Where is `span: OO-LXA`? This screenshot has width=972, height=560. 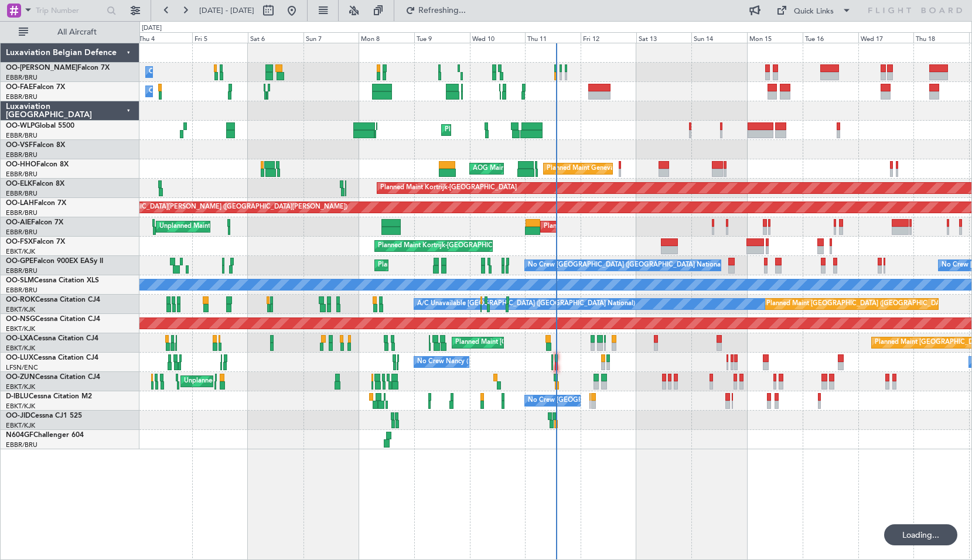
span: OO-LXA is located at coordinates (19, 338).